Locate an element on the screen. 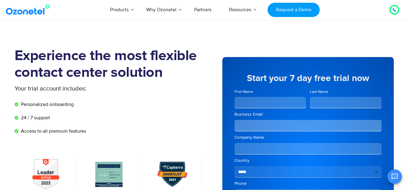 Image resolution: width=408 pixels, height=190 pixels. span: 24 / 7 support is located at coordinates (35, 118).